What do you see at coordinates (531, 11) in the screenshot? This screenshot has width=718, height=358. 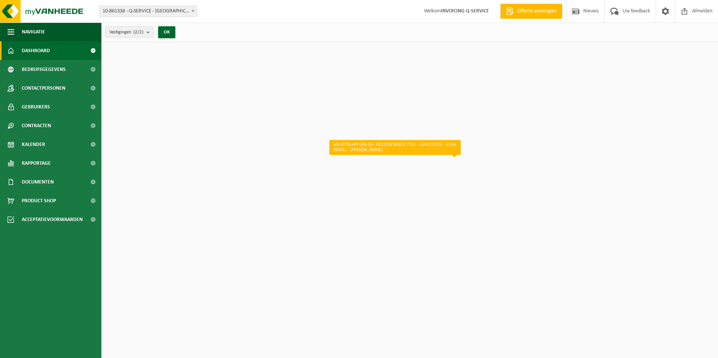 I see `a: Offerte aanvragen` at bounding box center [531, 11].